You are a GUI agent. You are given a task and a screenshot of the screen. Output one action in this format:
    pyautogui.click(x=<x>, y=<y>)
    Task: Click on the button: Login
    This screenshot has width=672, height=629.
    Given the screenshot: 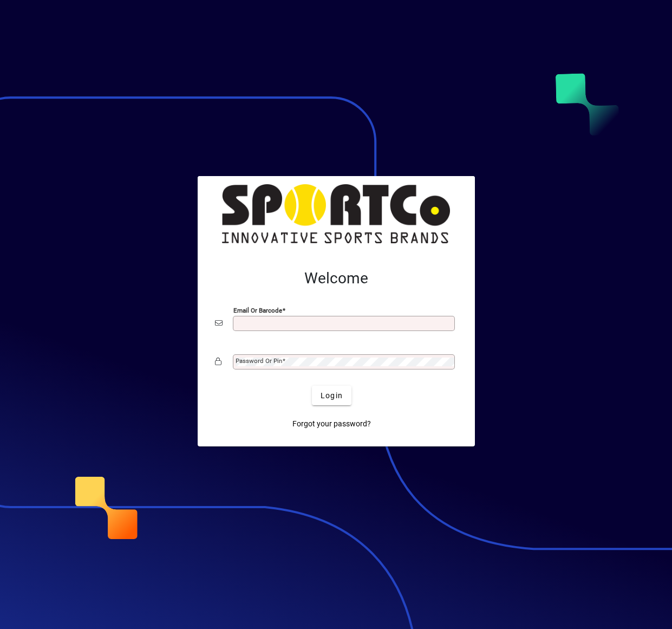 What is the action you would take?
    pyautogui.click(x=331, y=395)
    